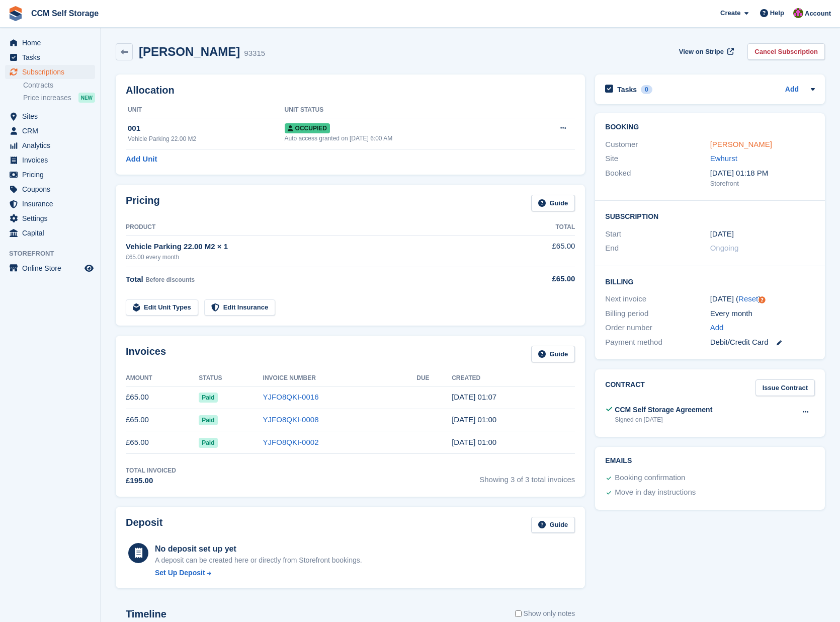 This screenshot has height=622, width=840. Describe the element at coordinates (658, 158) in the screenshot. I see `div: Site` at that location.